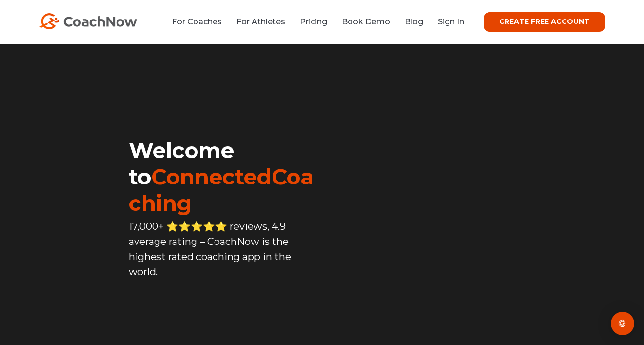 This screenshot has width=644, height=345. What do you see at coordinates (544, 22) in the screenshot?
I see `a: CREATE FREE ACCOUNT` at bounding box center [544, 22].